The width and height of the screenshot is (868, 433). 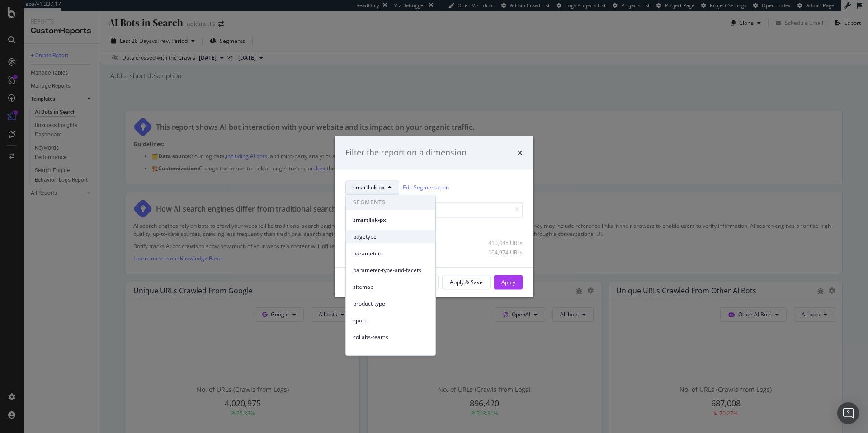 What do you see at coordinates (391, 203) in the screenshot?
I see `span: SEGMENTS` at bounding box center [391, 203].